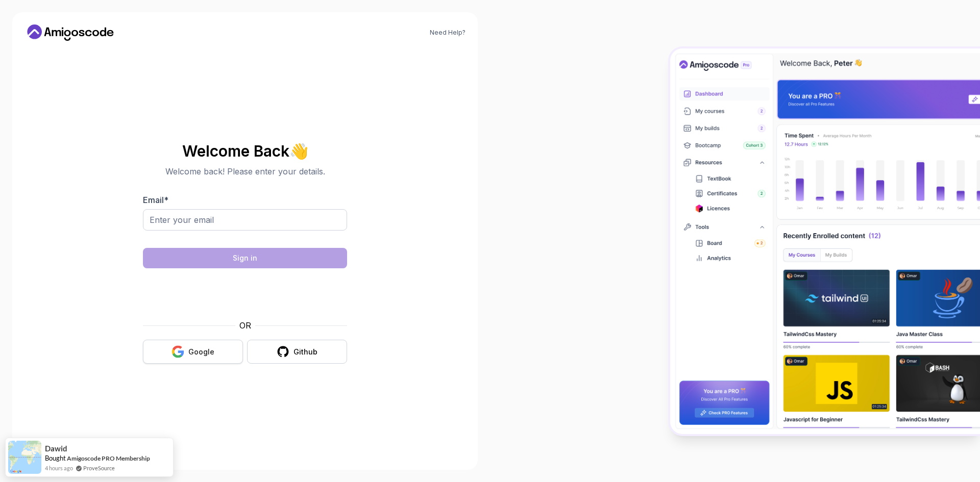 The height and width of the screenshot is (482, 980). I want to click on span: 4 hours ago, so click(59, 468).